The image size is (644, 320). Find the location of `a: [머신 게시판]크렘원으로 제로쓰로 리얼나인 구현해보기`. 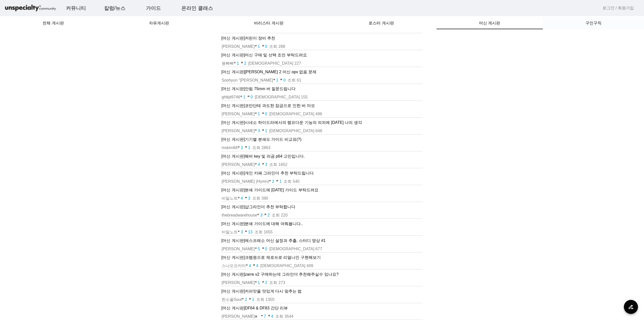

a: [머신 게시판]크렘원으로 제로쓰로 리얼나인 구현해보기 is located at coordinates (322, 257).